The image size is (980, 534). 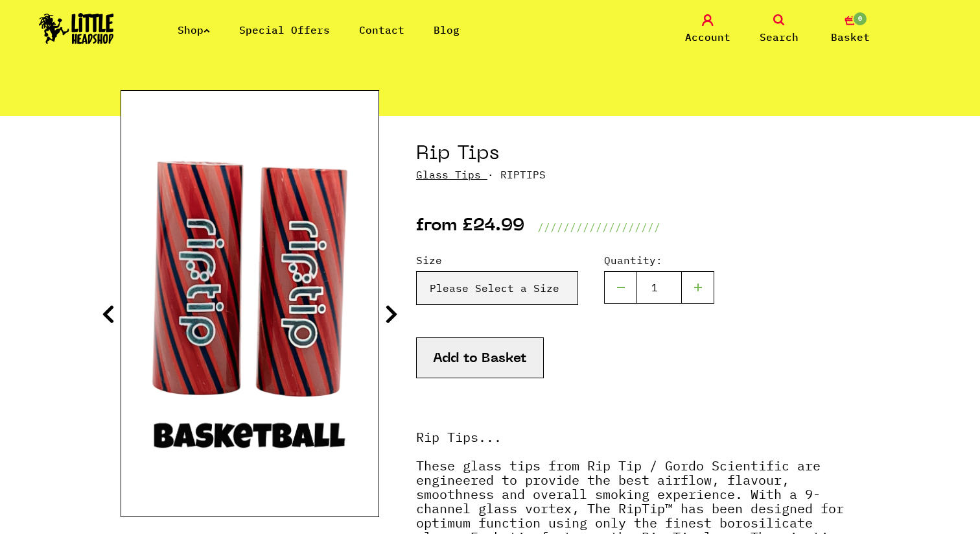 I want to click on span: Account, so click(x=707, y=37).